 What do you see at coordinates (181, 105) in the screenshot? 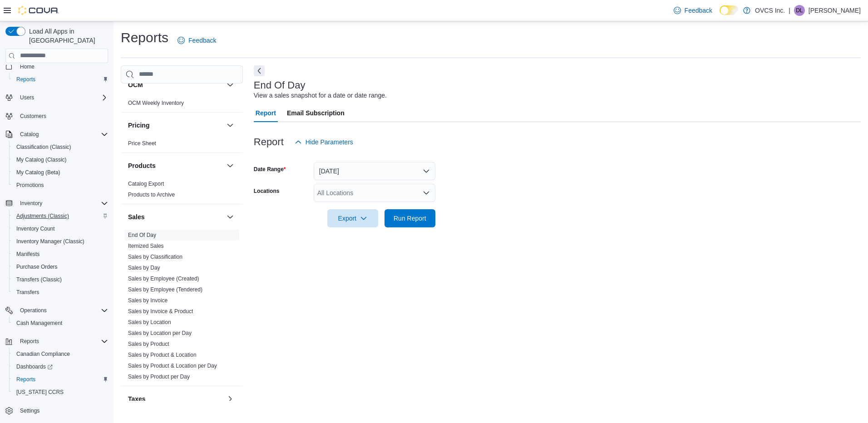
I see `div: OCM` at bounding box center [181, 105].